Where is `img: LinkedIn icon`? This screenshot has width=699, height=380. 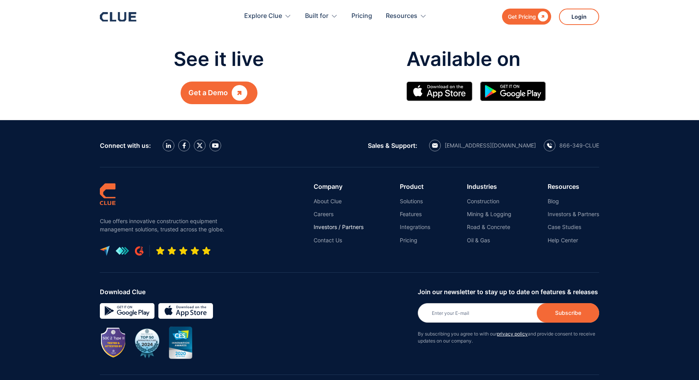
img: LinkedIn icon is located at coordinates (169, 145).